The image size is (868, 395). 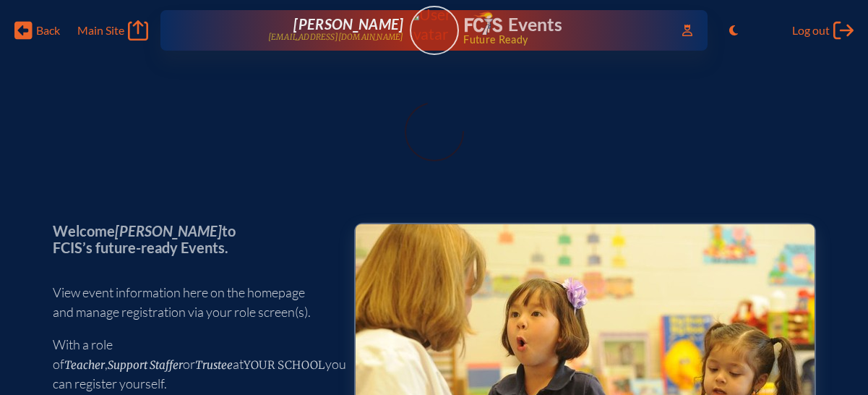 What do you see at coordinates (214, 364) in the screenshot?
I see `span: Trustee` at bounding box center [214, 364].